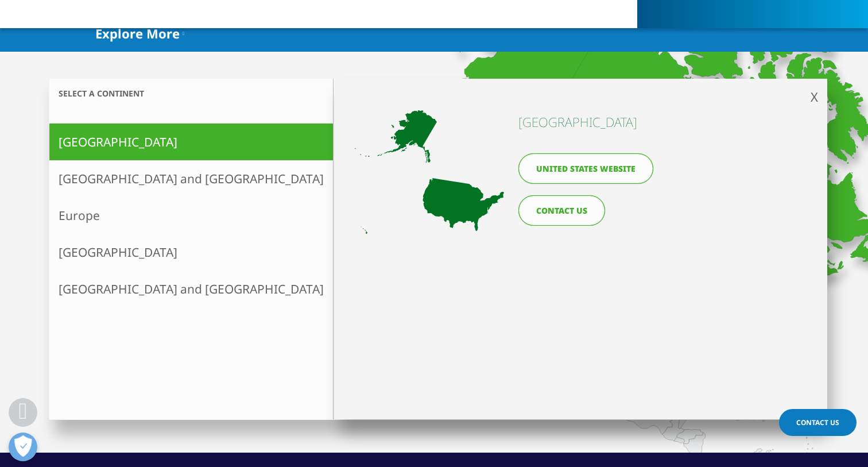  Describe the element at coordinates (817, 422) in the screenshot. I see `span: Contact Us` at that location.